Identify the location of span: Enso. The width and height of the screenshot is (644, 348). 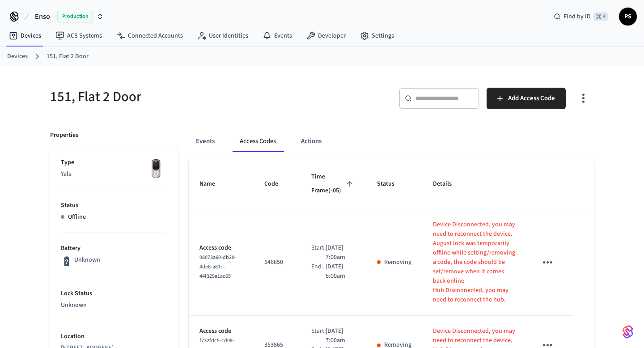
(42, 16).